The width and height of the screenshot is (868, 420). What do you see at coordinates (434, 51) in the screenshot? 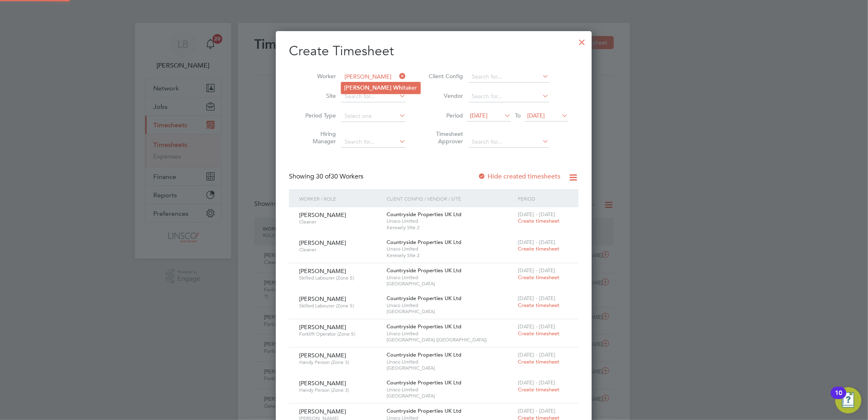
I see `h2: Create Timesheet` at bounding box center [434, 51].